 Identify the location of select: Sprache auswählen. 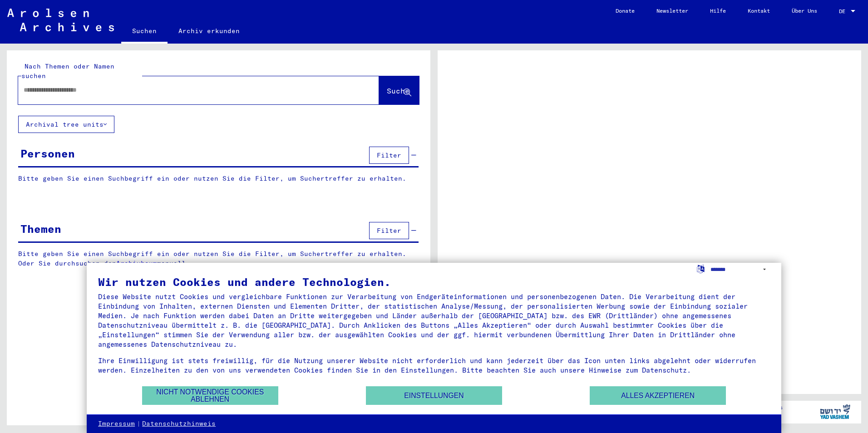
(740, 269).